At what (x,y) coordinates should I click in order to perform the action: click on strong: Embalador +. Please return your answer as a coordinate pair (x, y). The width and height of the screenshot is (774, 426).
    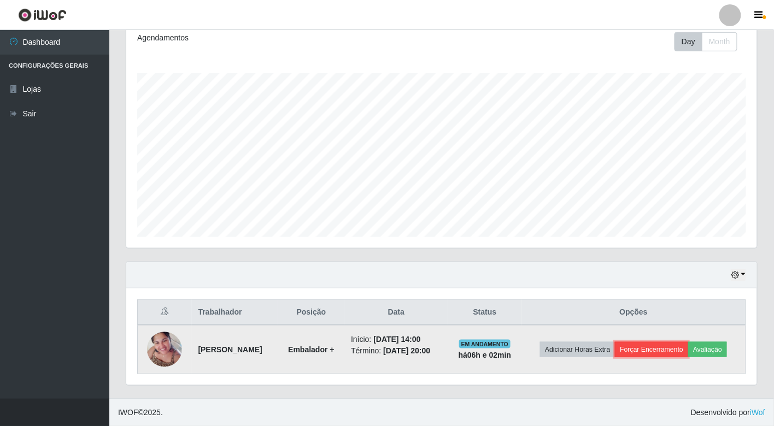
    Looking at the image, I should click on (311, 350).